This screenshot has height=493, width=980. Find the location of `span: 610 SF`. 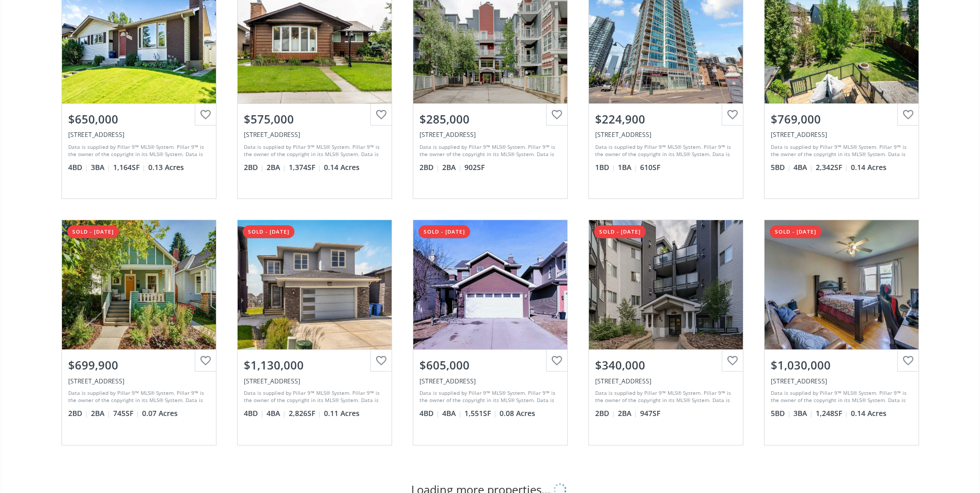

span: 610 SF is located at coordinates (650, 167).